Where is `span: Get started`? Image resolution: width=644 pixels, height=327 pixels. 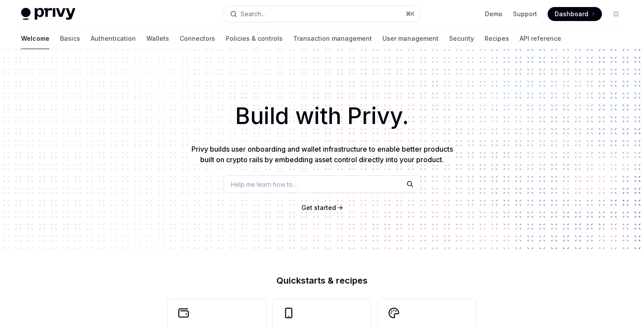
span: Get started is located at coordinates (319, 207).